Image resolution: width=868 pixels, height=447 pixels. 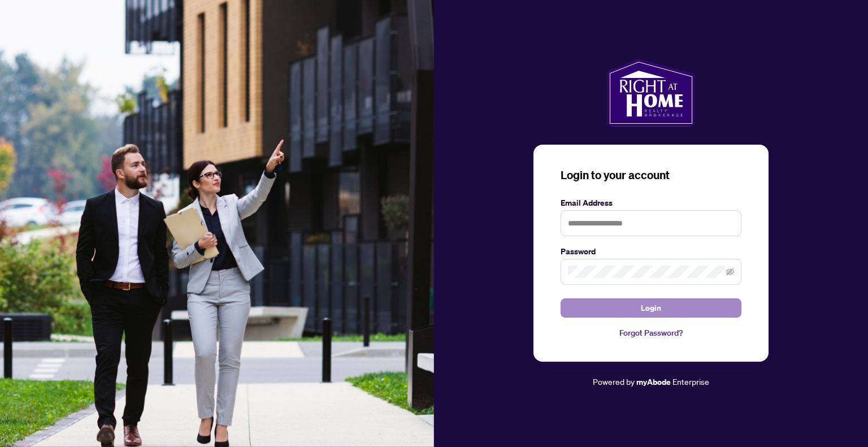 I want to click on span: Powered by, so click(x=613, y=382).